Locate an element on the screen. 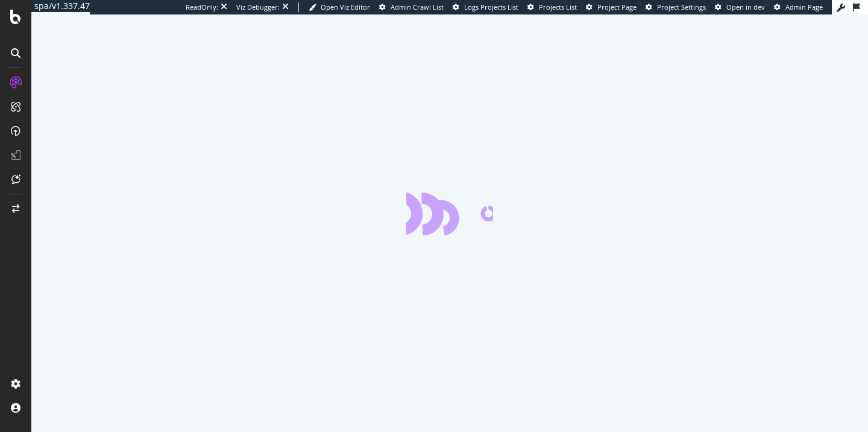 This screenshot has width=868, height=432. div: animation is located at coordinates (449, 214).